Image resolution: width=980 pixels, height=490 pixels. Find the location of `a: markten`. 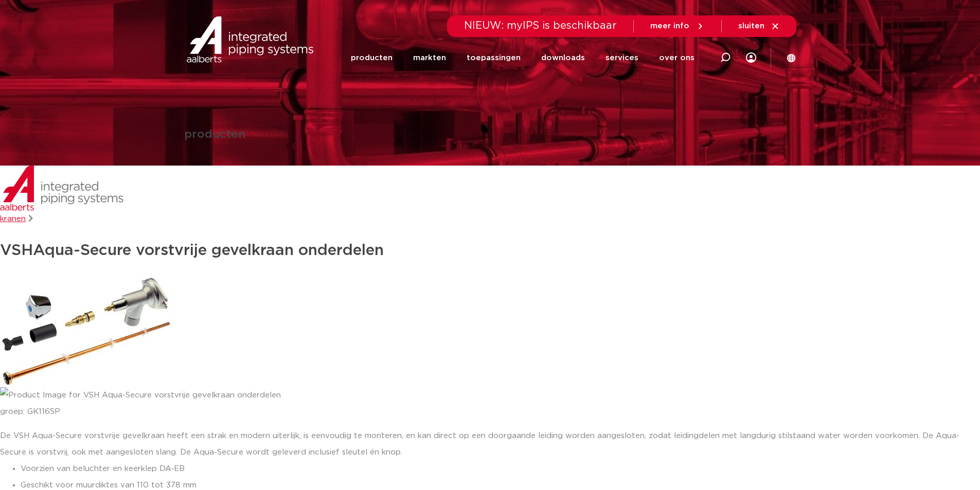

a: markten is located at coordinates (430, 58).